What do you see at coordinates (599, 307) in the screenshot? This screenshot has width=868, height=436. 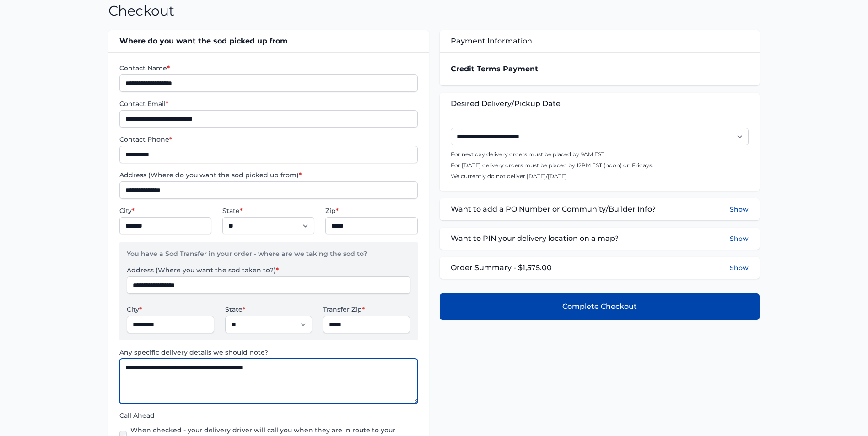 I see `button: Complete Checkout` at bounding box center [599, 307].